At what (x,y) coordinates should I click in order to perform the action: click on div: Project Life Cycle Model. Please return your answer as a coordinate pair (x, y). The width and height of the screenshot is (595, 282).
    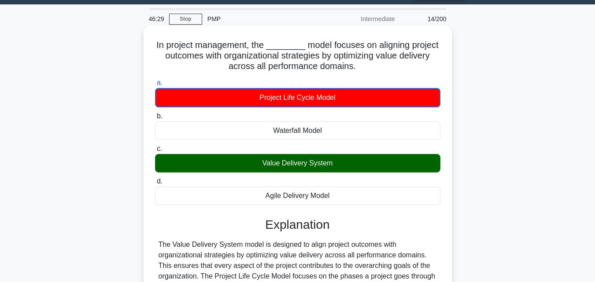
    Looking at the image, I should click on (298, 98).